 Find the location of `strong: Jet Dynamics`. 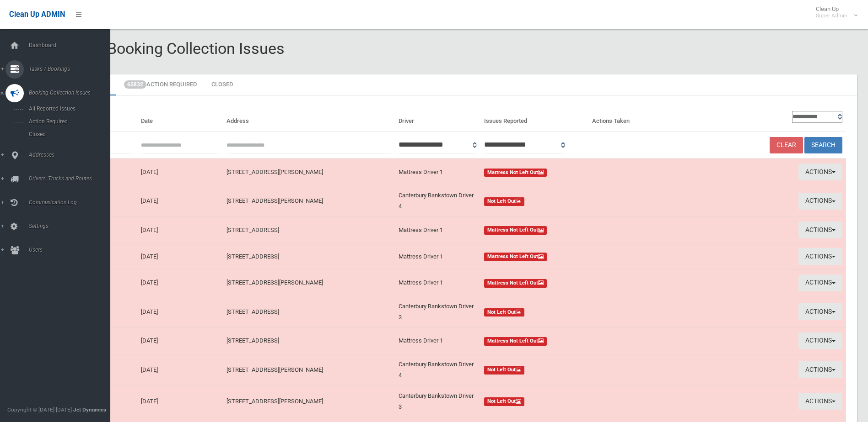

strong: Jet Dynamics is located at coordinates (90, 410).